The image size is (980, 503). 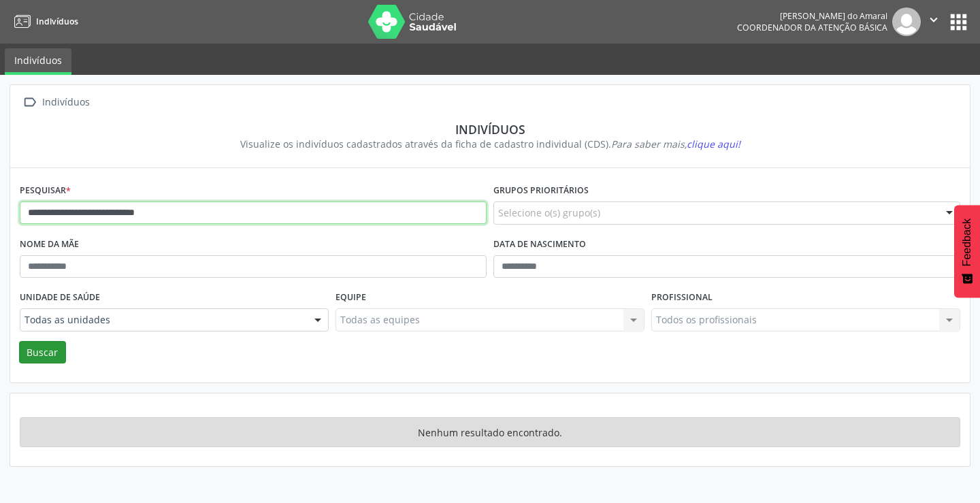 What do you see at coordinates (549, 212) in the screenshot?
I see `span: Selecione o(s) grupo(s)` at bounding box center [549, 212].